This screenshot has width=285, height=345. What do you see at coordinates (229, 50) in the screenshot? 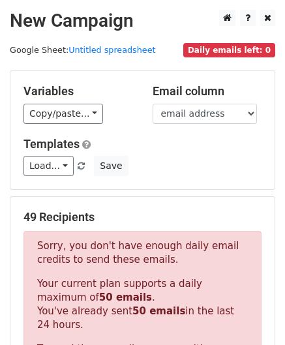
I see `a: Daily emails left: 0` at bounding box center [229, 50].